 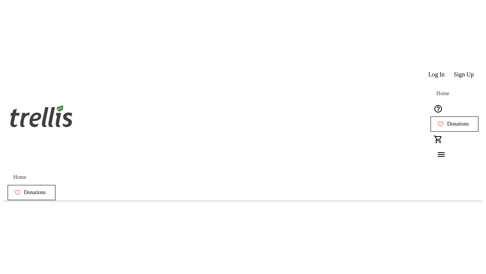 What do you see at coordinates (464, 74) in the screenshot?
I see `span: Sign Up` at bounding box center [464, 74].